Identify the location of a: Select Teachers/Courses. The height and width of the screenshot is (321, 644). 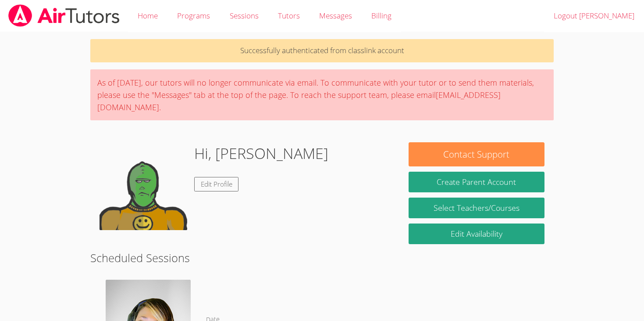
(477, 208).